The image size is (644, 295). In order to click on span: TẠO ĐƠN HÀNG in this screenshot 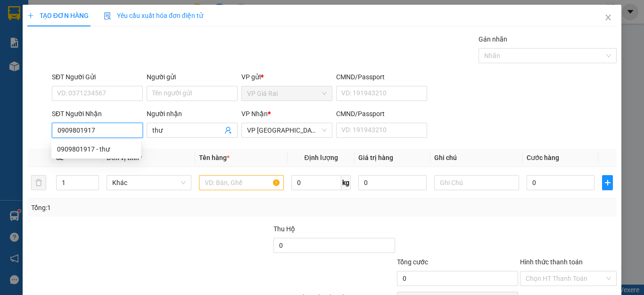, I will do `click(58, 16)`.